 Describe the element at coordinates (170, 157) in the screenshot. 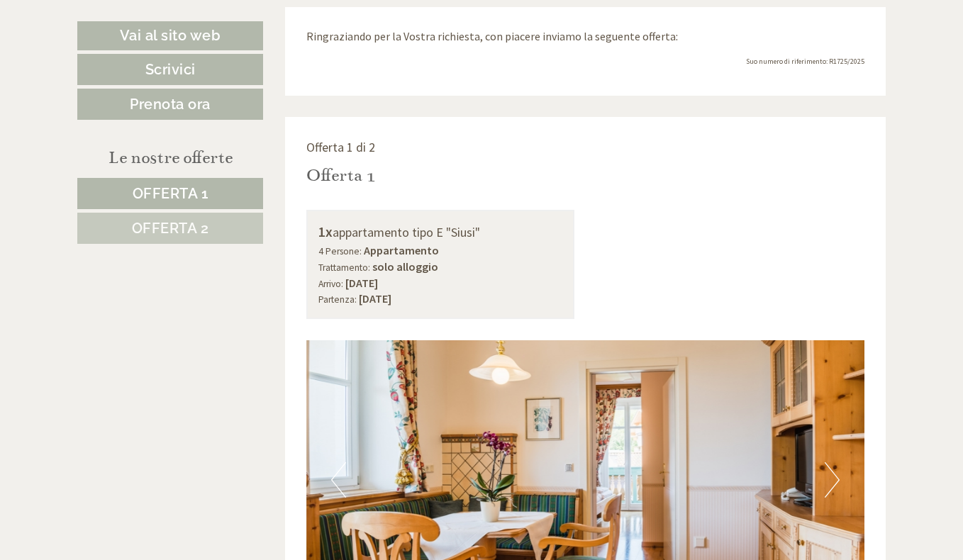

I see `div: Le nostre offerte` at that location.